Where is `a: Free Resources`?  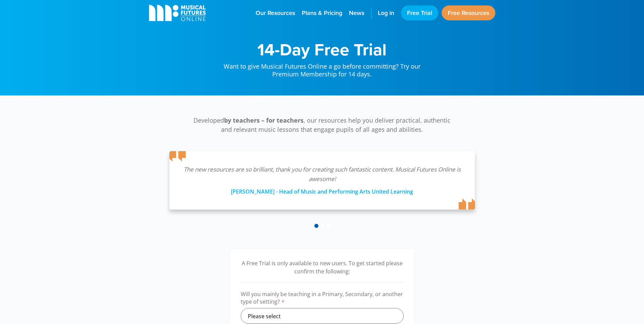 a: Free Resources is located at coordinates (469, 13).